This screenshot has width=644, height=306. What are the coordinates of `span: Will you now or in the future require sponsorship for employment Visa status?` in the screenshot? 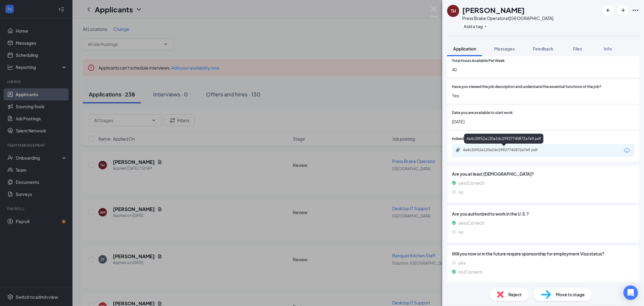 It's located at (543, 254).